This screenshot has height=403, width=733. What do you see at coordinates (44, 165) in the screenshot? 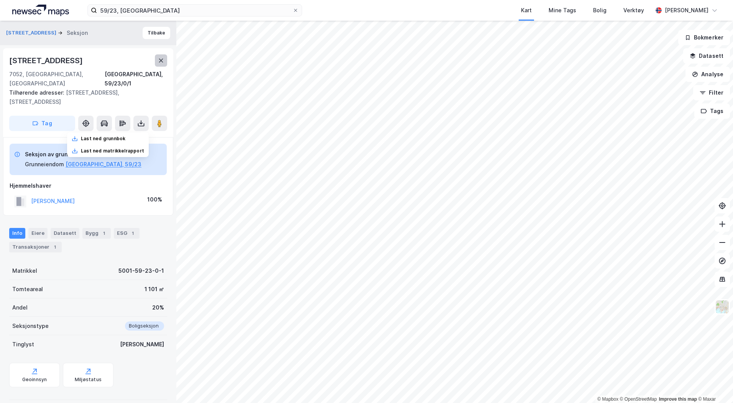
I see `div: Grunneiendom` at bounding box center [44, 165].